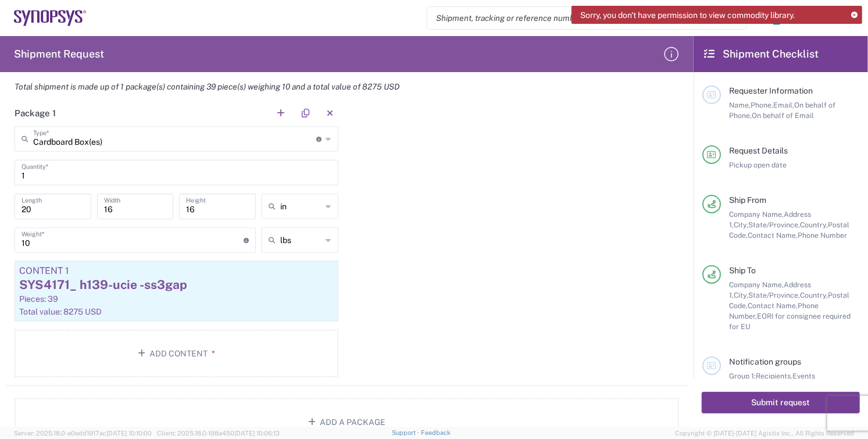  What do you see at coordinates (578, 18) in the screenshot?
I see `input: Shipment, tracking or reference number` at bounding box center [578, 18].